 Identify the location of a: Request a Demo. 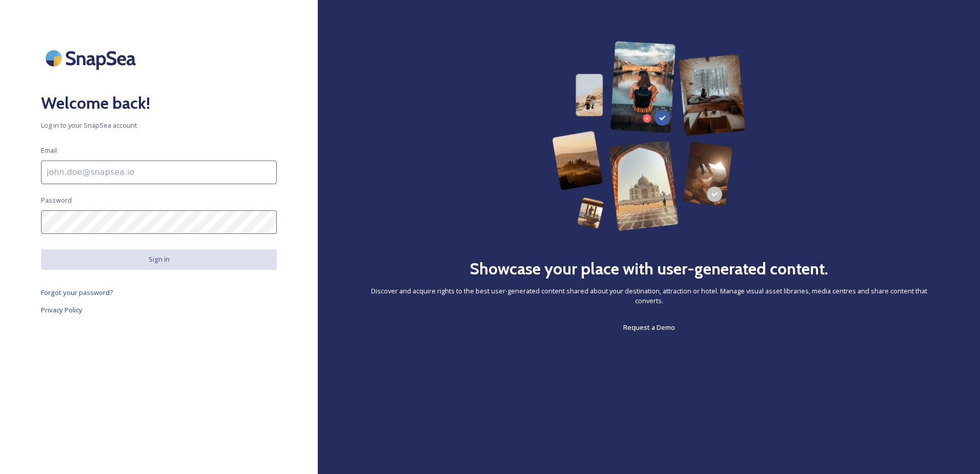
(649, 327).